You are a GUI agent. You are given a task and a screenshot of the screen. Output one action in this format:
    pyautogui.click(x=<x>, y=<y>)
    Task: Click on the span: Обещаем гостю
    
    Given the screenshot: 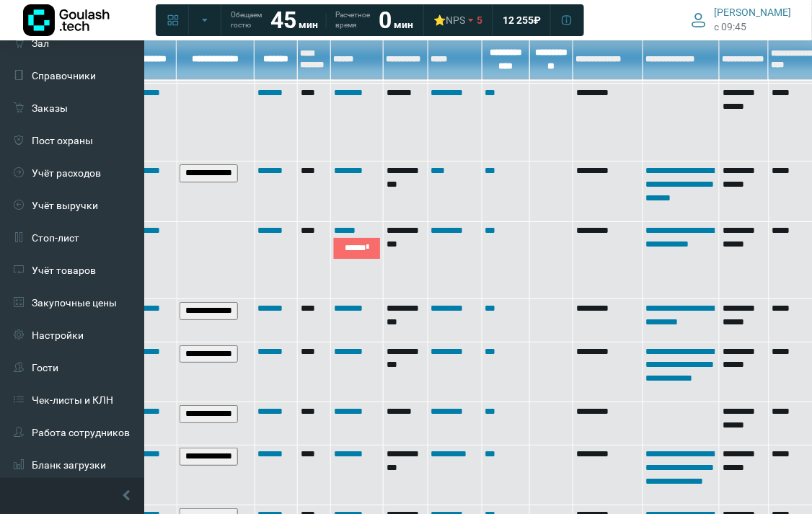 What is the action you would take?
    pyautogui.click(x=246, y=20)
    